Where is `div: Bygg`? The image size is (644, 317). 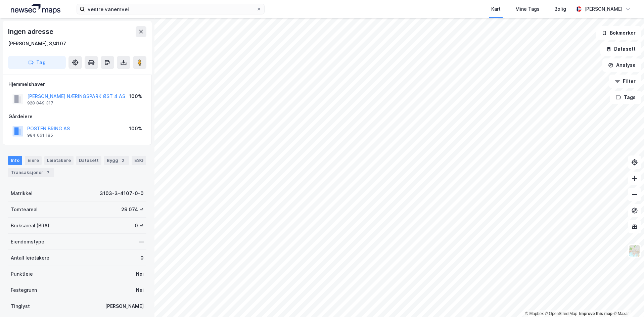 div: Bygg is located at coordinates (116, 161).